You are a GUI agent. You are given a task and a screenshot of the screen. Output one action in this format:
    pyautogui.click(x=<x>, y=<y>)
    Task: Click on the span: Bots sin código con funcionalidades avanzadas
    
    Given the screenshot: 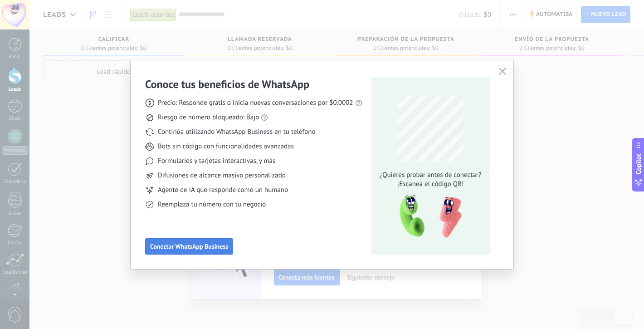 What is the action you would take?
    pyautogui.click(x=226, y=147)
    